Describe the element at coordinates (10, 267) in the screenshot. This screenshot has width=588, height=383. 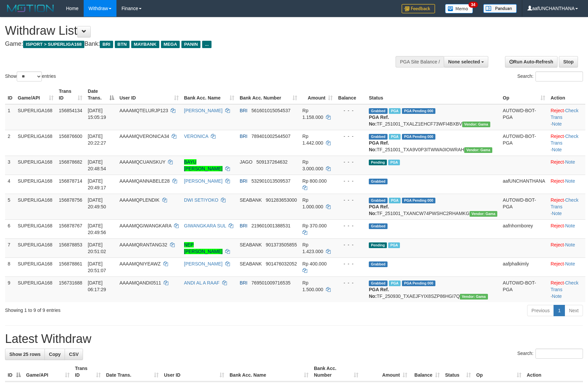
I see `td: 8` at that location.